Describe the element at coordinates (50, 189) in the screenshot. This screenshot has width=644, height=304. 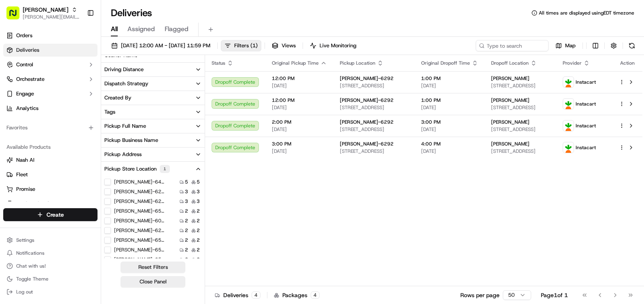
I see `a: Promise` at that location.